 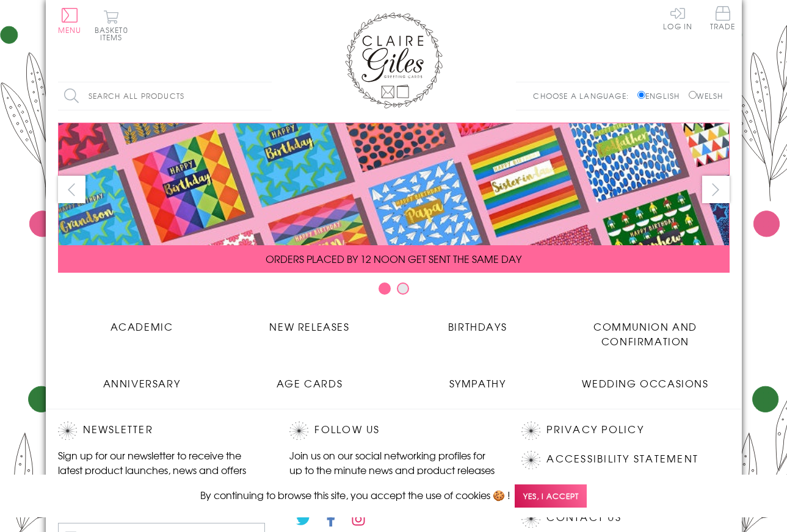 What do you see at coordinates (393, 431) in the screenshot?
I see `h2: Follow Us` at bounding box center [393, 431].